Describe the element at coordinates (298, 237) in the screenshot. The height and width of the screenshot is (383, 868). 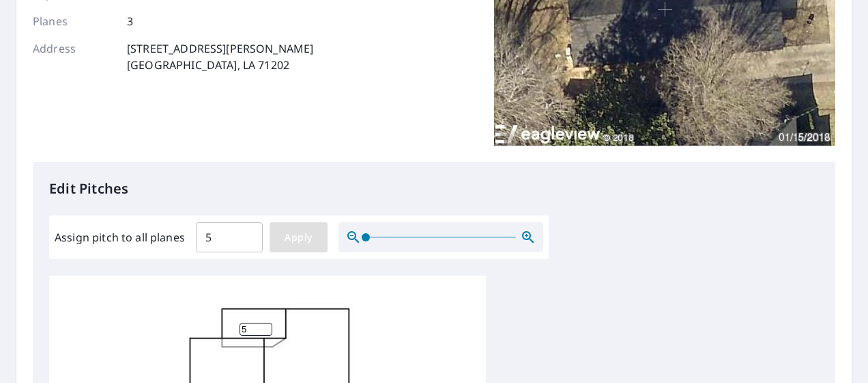
I see `button: Apply` at that location.